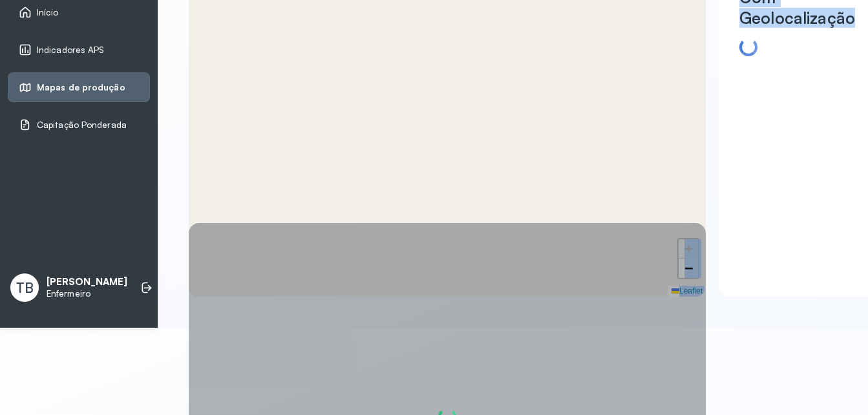 The width and height of the screenshot is (868, 415). What do you see at coordinates (79, 50) in the screenshot?
I see `a: Indicadores APS` at bounding box center [79, 50].